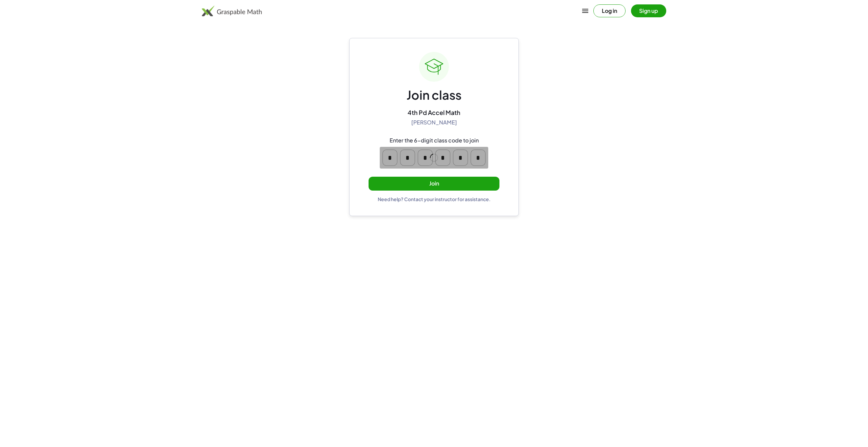 This screenshot has width=868, height=447. What do you see at coordinates (648, 11) in the screenshot?
I see `button: Sign up` at bounding box center [648, 11].